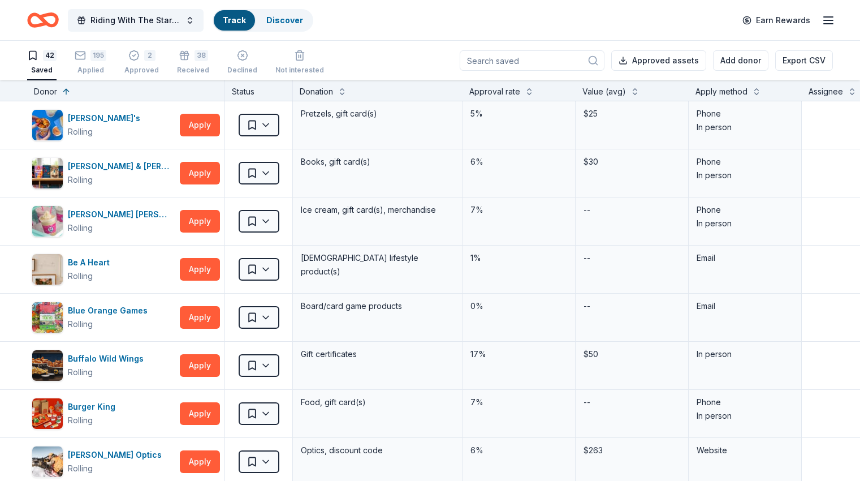 The width and height of the screenshot is (860, 481). I want to click on a: Home, so click(43, 20).